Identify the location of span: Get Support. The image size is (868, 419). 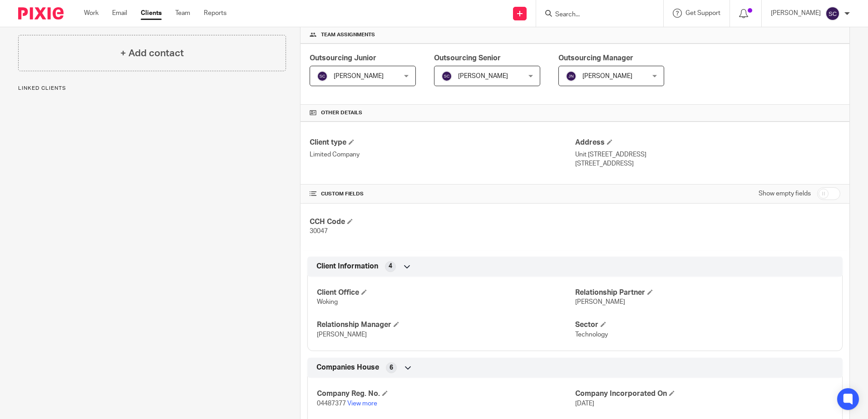
(703, 13).